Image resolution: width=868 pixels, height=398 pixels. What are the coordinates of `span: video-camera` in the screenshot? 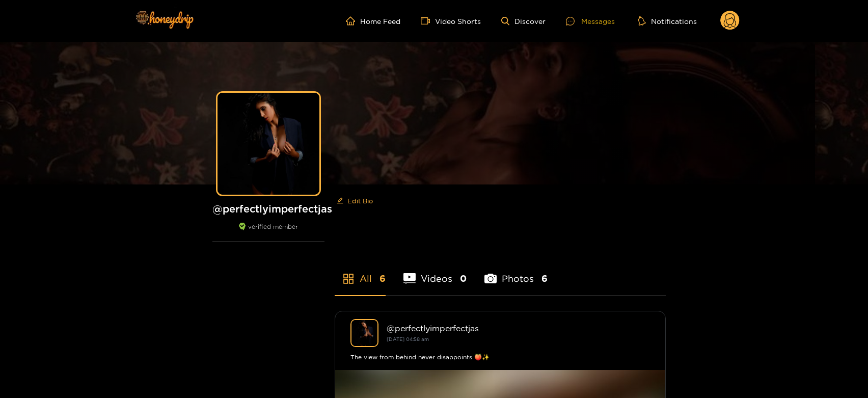 It's located at (428, 21).